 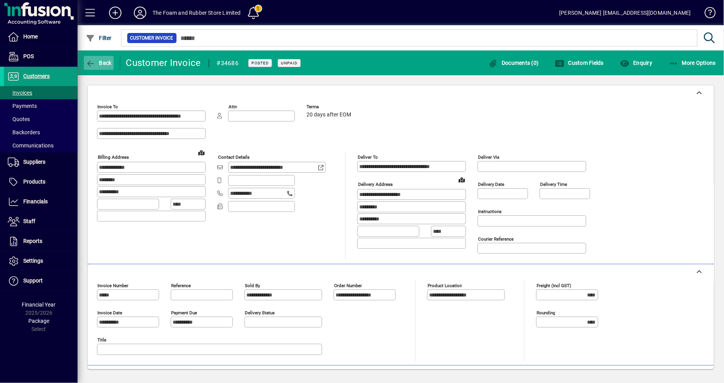 What do you see at coordinates (110, 313) in the screenshot?
I see `mat-label: Invoice date` at bounding box center [110, 313].